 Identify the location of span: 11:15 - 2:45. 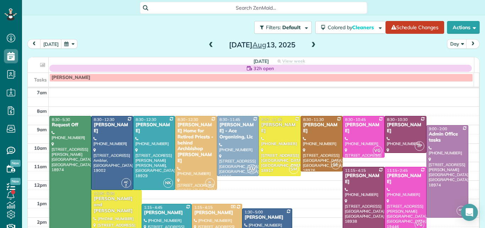
(397, 170).